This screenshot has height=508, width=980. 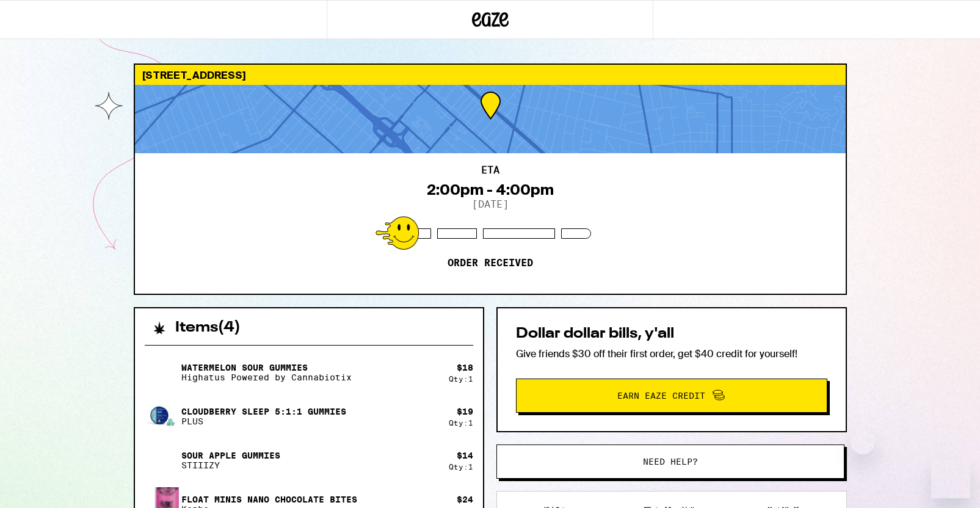 What do you see at coordinates (263, 412) in the screenshot?
I see `p: Cloudberry SLEEP 5:1:1 Gummies` at bounding box center [263, 412].